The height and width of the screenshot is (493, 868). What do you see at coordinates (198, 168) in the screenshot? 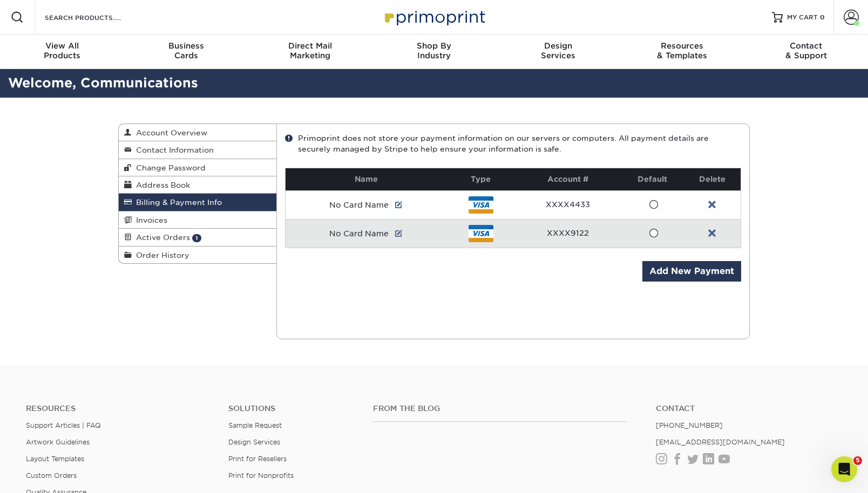
I see `a: Change Password` at bounding box center [198, 168].